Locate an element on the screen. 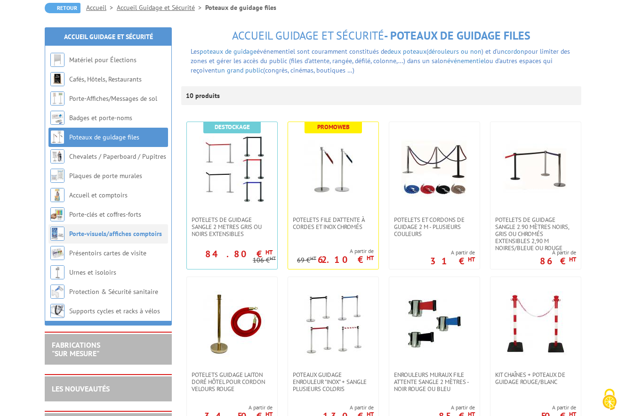 The width and height of the screenshot is (626, 416). img: Porte-clés et coffres-forts is located at coordinates (57, 214).